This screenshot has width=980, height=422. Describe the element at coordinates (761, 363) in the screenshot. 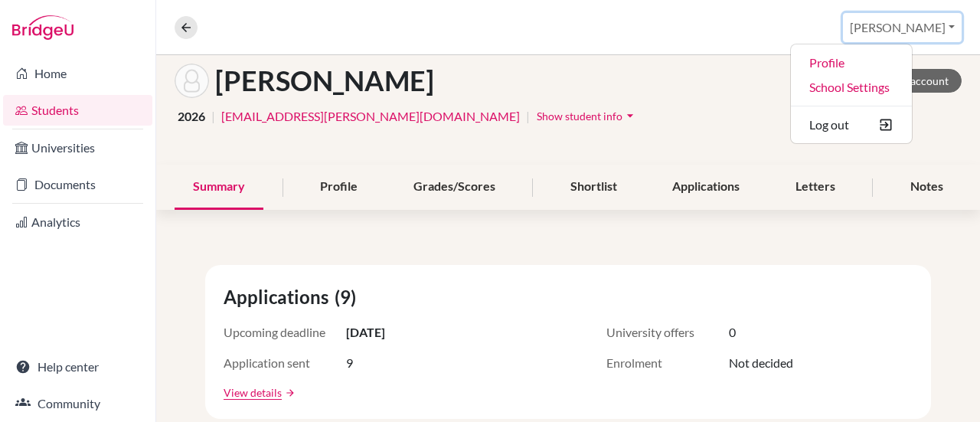

I see `span: Not decided` at that location.